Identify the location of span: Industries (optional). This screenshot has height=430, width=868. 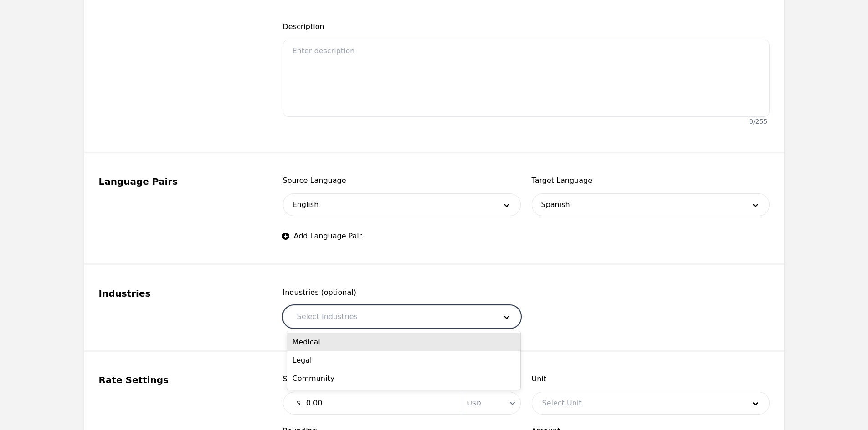
(402, 292).